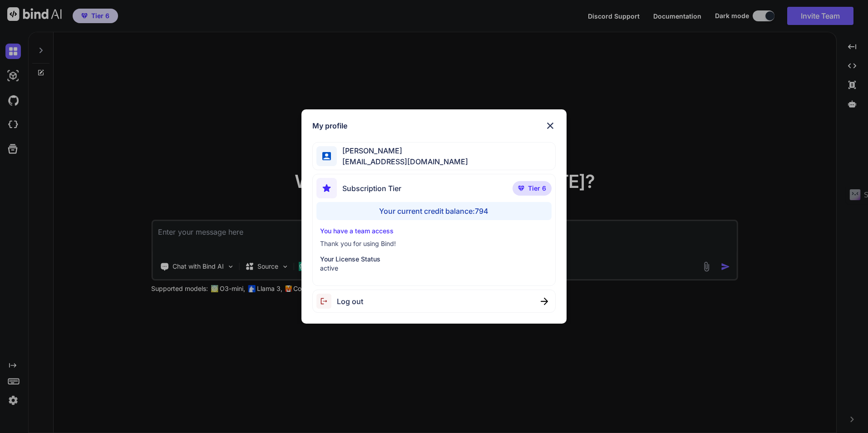  Describe the element at coordinates (350, 302) in the screenshot. I see `span: Log out` at that location.